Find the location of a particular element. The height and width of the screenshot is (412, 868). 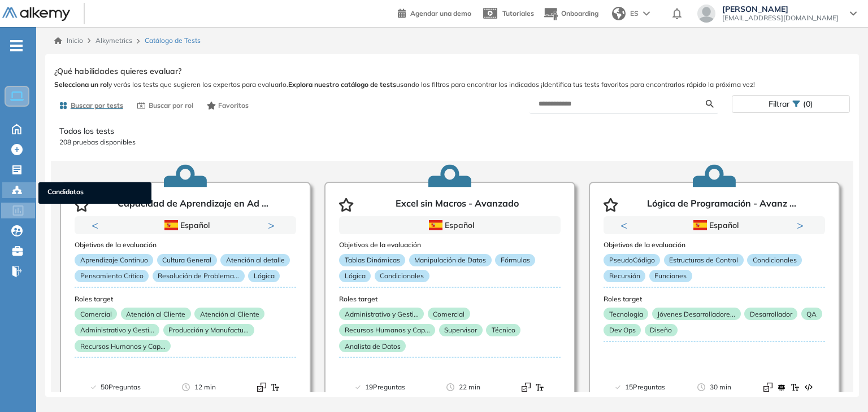

p: Analista de Datos is located at coordinates (373, 346).